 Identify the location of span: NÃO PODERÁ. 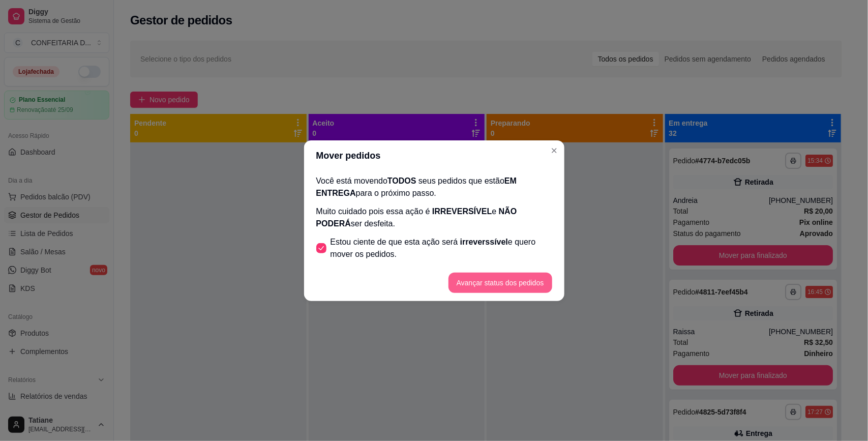
(416, 217).